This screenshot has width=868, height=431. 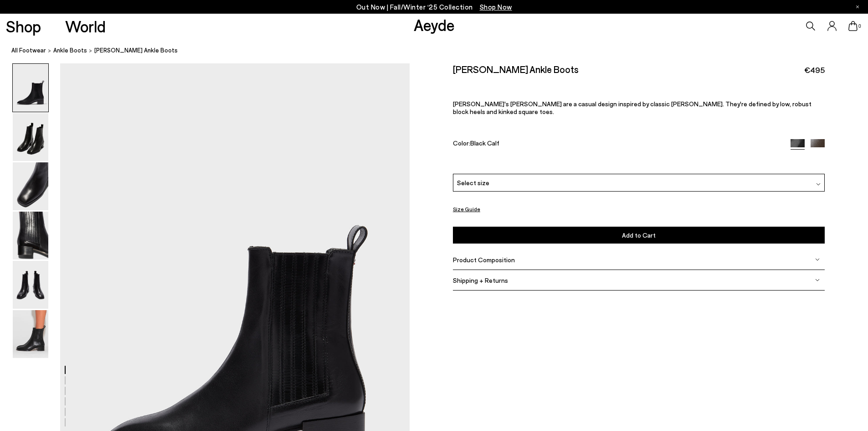 What do you see at coordinates (484, 142) in the screenshot?
I see `span: Black Calf` at bounding box center [484, 142].